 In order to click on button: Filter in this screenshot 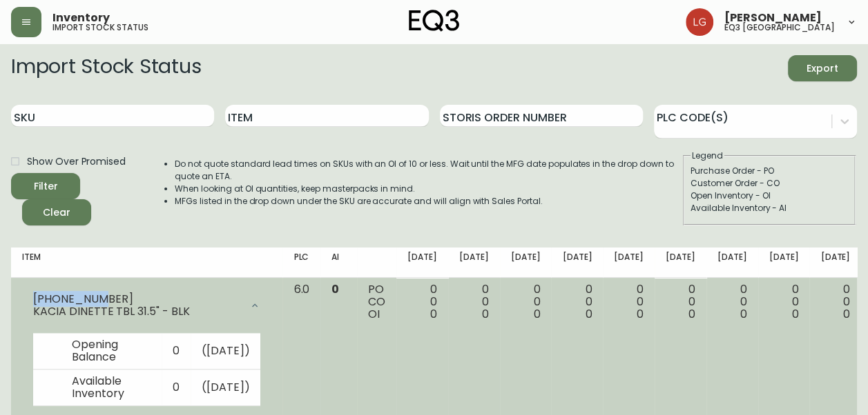, I will do `click(46, 186)`.